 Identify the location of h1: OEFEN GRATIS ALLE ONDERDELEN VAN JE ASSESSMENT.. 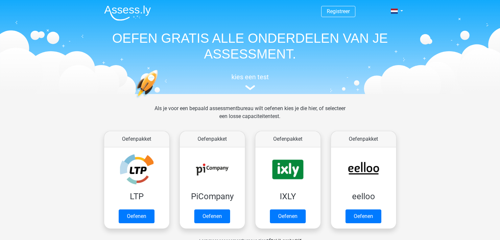
(250, 46).